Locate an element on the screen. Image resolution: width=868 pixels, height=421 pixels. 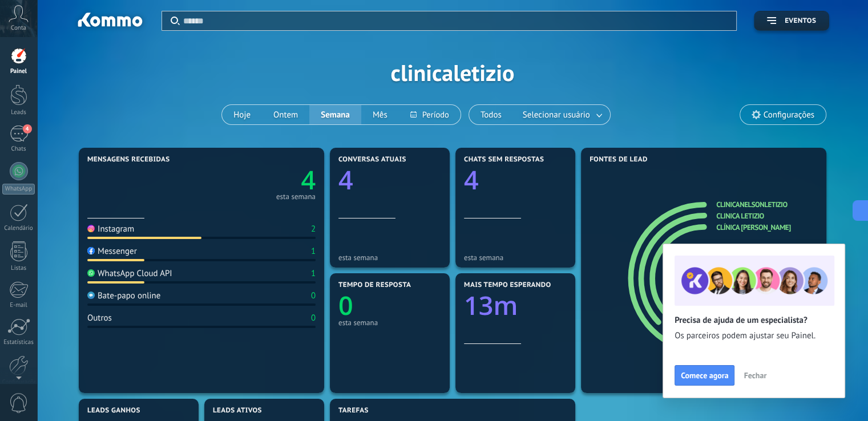
button: Ontem is located at coordinates (286, 115).